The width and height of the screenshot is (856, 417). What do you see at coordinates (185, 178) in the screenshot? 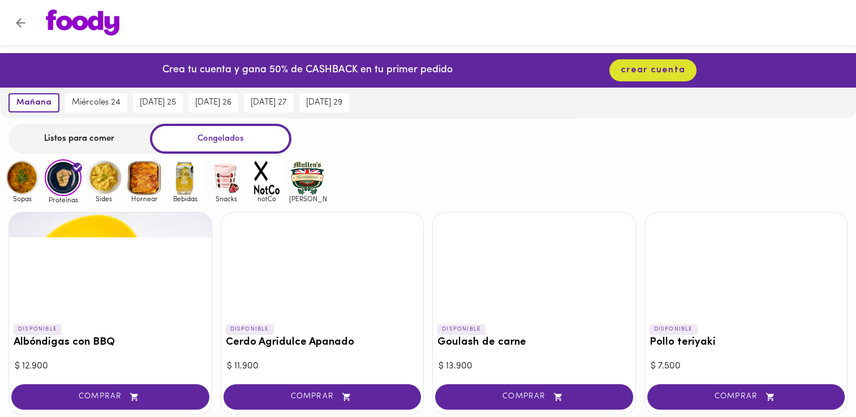
I see `img: Bebidas` at bounding box center [185, 178].